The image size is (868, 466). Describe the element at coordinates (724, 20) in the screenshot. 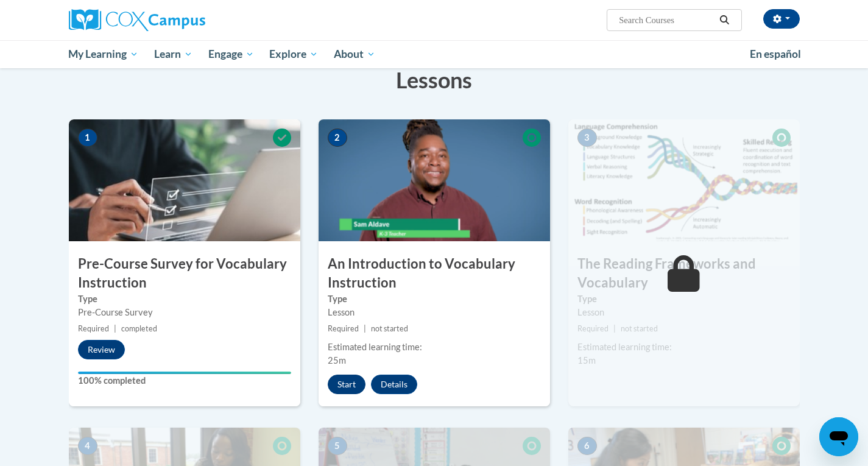

I see `button: Search` at that location.